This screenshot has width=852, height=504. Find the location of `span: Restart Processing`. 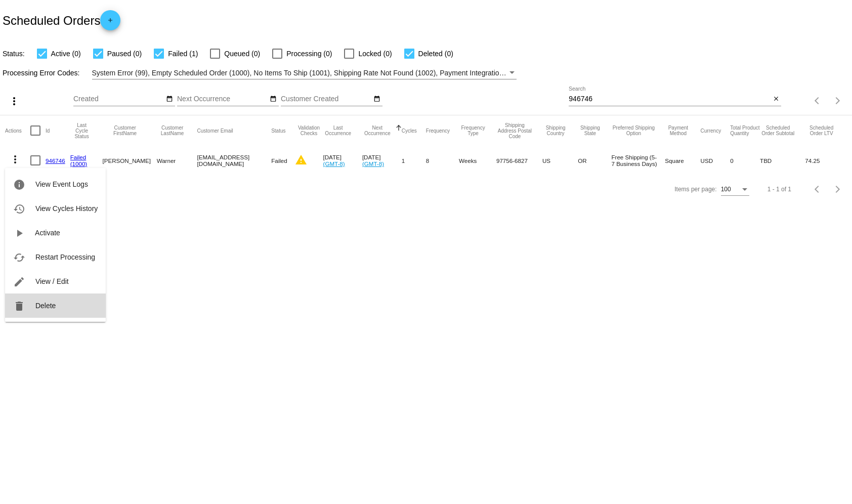

span: Restart Processing is located at coordinates (66, 257).